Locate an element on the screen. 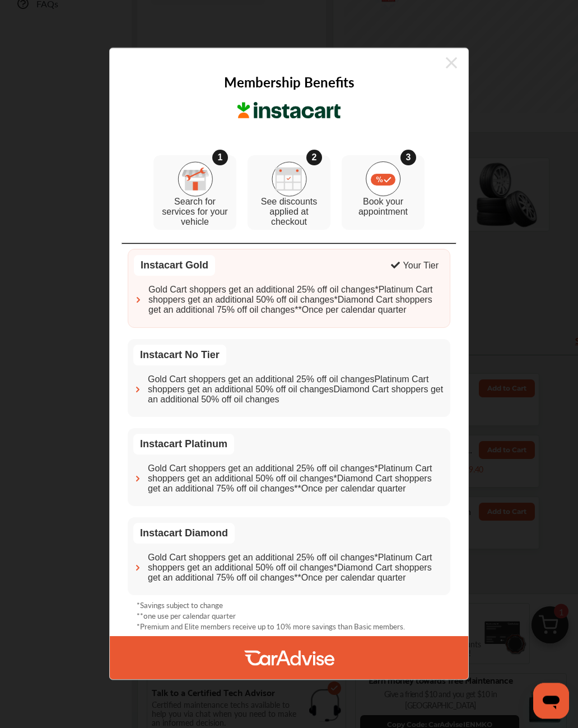 The width and height of the screenshot is (578, 728). div: Instacart Platinum is located at coordinates (183, 444).